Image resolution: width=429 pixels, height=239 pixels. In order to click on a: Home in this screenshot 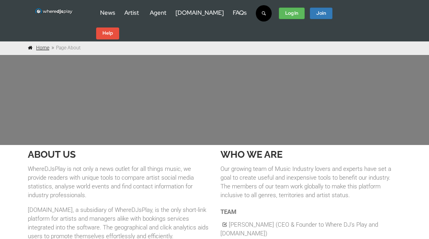, I will do `click(43, 48)`.